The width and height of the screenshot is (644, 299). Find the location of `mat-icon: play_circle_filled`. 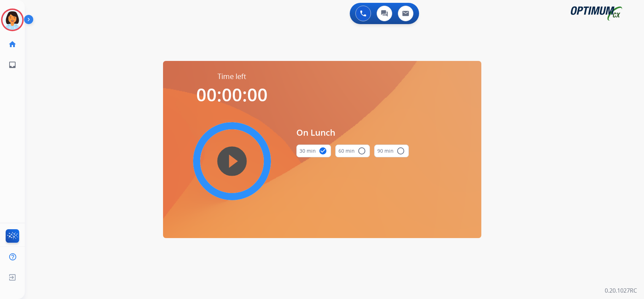

mat-icon: play_circle_filled is located at coordinates (232, 161).